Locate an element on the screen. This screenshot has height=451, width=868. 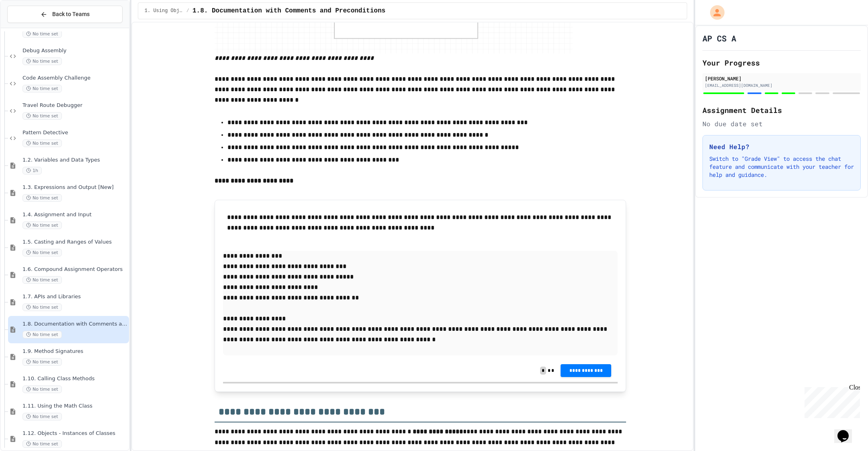
span: 1.9. Method Signatures is located at coordinates (75, 352).